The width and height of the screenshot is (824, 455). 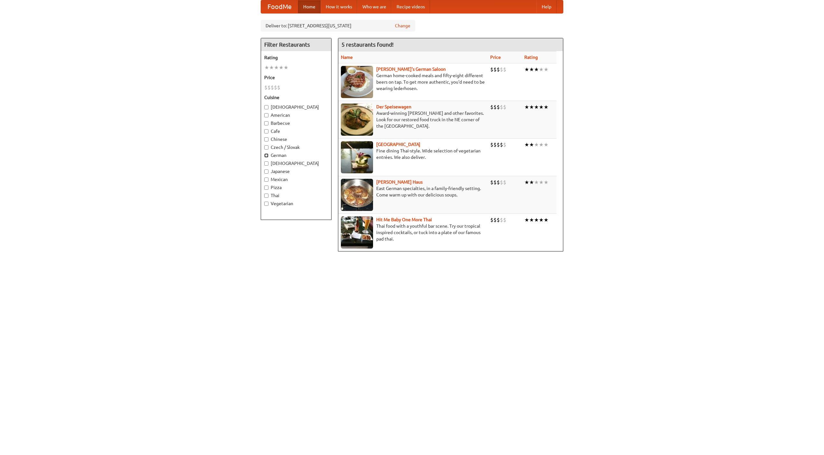 What do you see at coordinates (374, 7) in the screenshot?
I see `a: Who we are` at bounding box center [374, 7].